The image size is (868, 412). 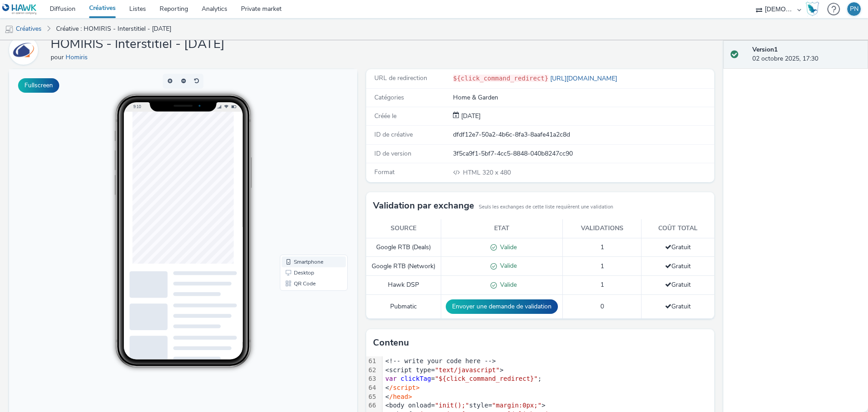 I want to click on div: 61, so click(x=371, y=361).